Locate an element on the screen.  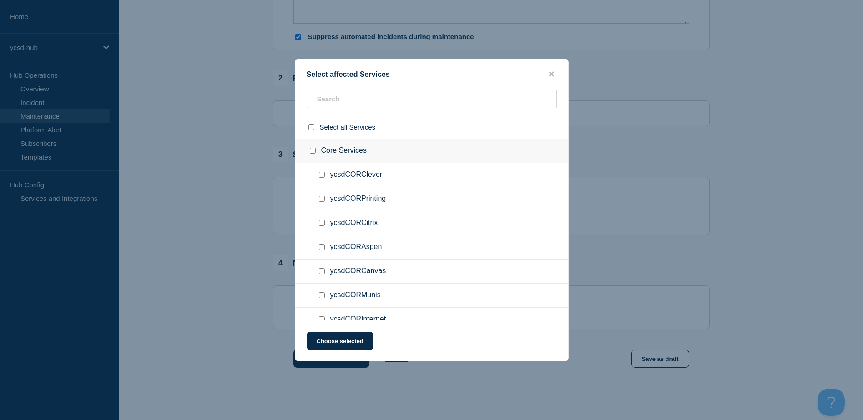
input: ycsdCORClever checkbox is located at coordinates (321, 175).